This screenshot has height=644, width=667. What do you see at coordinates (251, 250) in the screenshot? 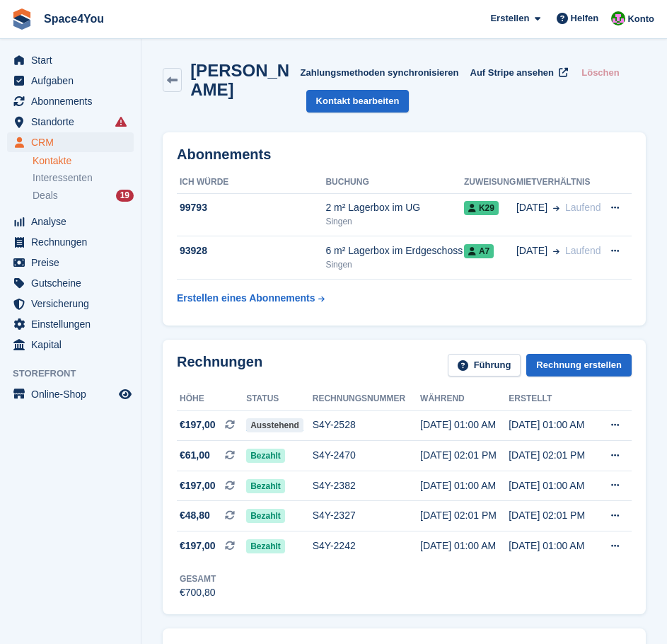
I see `div: 93928` at bounding box center [251, 250].